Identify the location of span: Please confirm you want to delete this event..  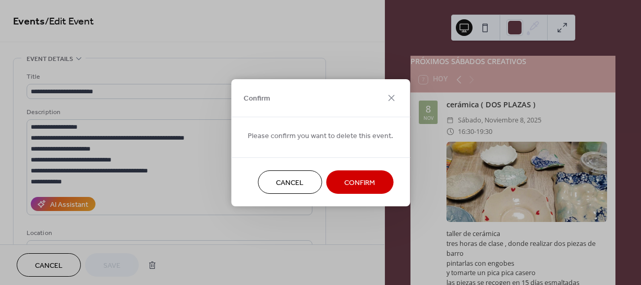
(320, 136).